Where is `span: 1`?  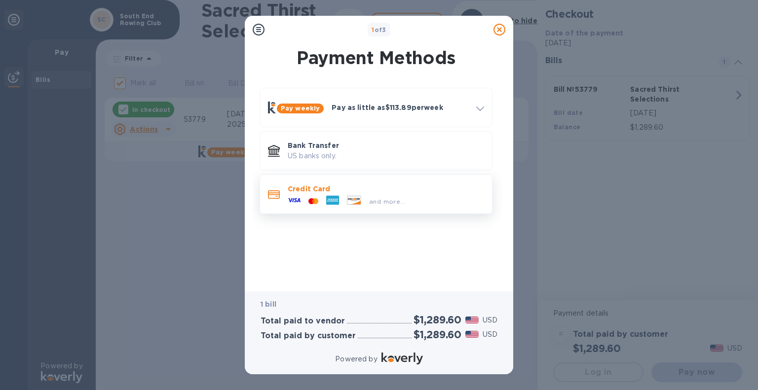 span: 1 is located at coordinates (372, 30).